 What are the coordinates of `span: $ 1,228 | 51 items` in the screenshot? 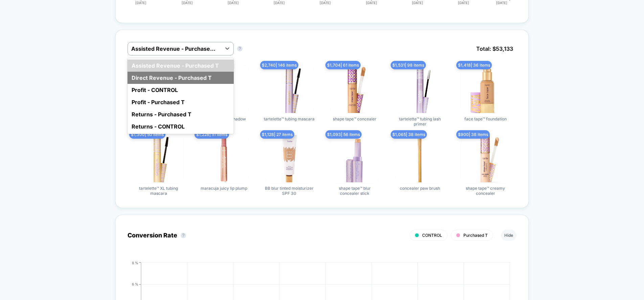 It's located at (212, 134).